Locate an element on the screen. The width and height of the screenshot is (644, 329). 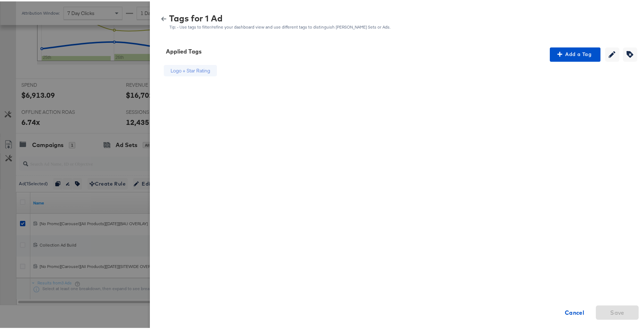
div: Tip: - Use tags to filter/refine your dashboard view and use different tags to distinguish [PERSO... is located at coordinates (280, 26).